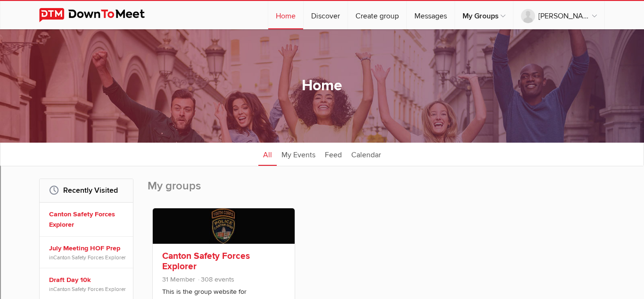 The image size is (644, 299). I want to click on img: DownToMeet, so click(99, 15).